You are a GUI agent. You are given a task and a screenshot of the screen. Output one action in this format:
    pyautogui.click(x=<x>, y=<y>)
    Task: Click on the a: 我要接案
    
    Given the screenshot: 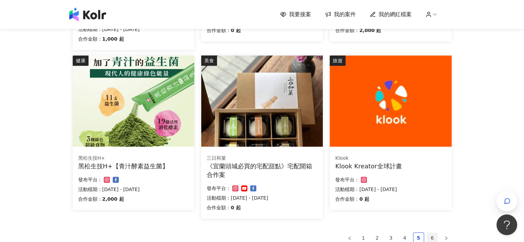 What is the action you would take?
    pyautogui.click(x=296, y=14)
    